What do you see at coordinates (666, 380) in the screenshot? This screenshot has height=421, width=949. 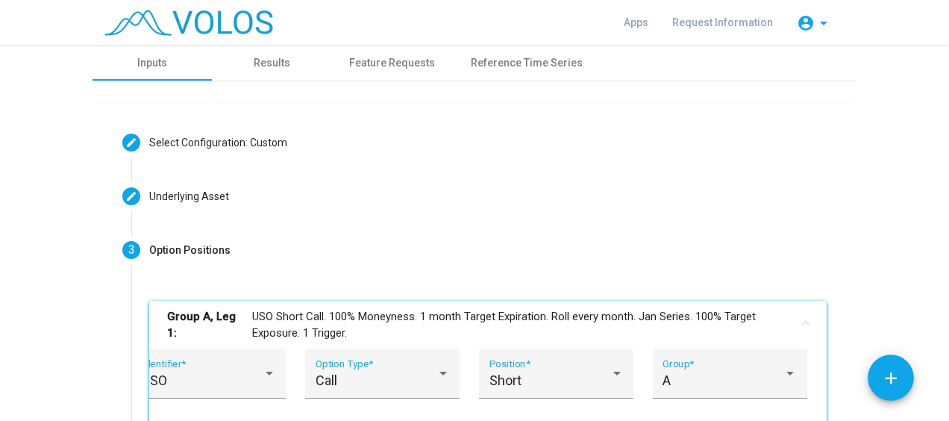 I see `span: A` at bounding box center [666, 380].